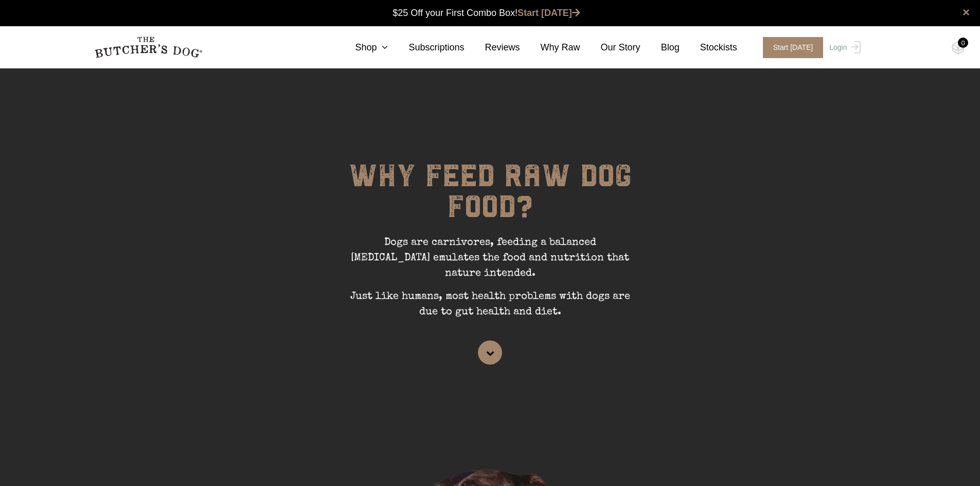  I want to click on div: 0, so click(963, 43).